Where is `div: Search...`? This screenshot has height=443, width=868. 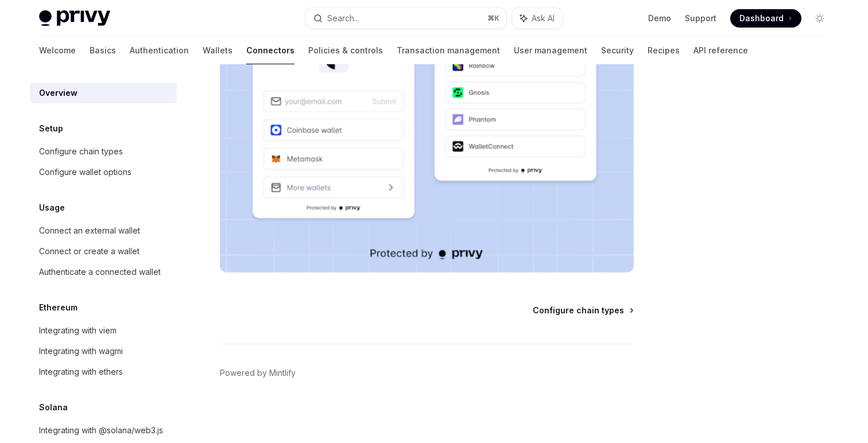
div: Search... is located at coordinates (343, 18).